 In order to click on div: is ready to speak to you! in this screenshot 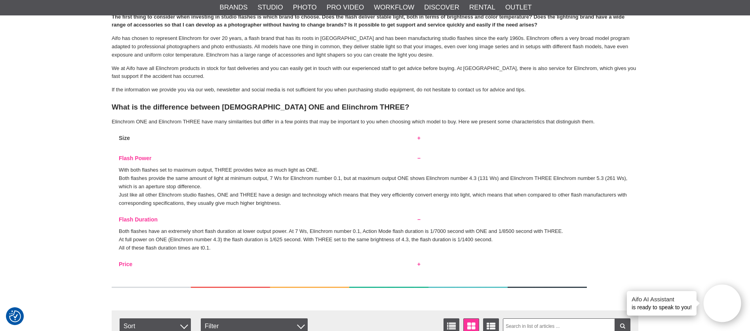, I will do `click(662, 304)`.